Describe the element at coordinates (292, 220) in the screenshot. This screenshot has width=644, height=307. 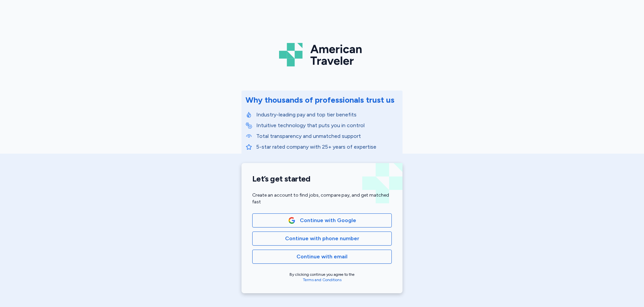
I see `img: Google Logo` at that location.